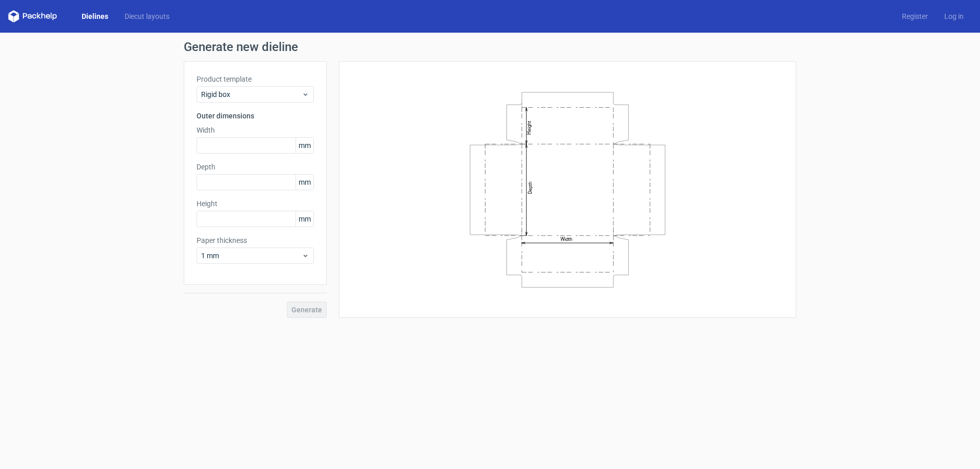 The image size is (980, 469). Describe the element at coordinates (255, 241) in the screenshot. I see `label: Paper thickness` at that location.